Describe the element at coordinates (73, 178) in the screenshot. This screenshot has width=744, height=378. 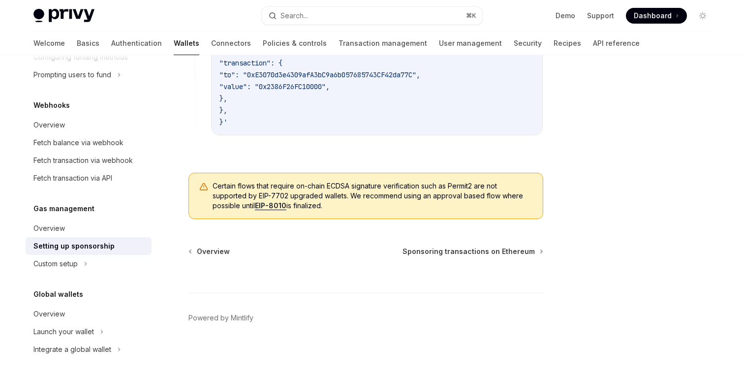
I see `div: Fetch transaction via API` at that location.